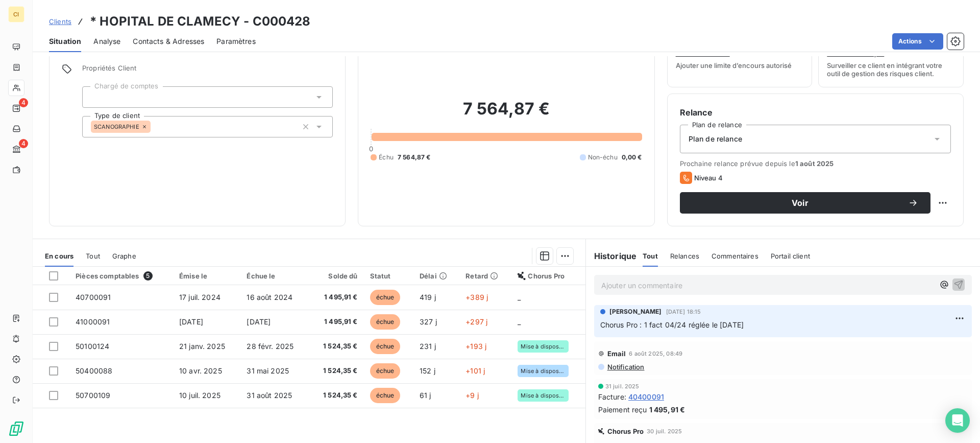  What do you see at coordinates (429, 321) in the screenshot?
I see `span: 327 j` at bounding box center [429, 321].